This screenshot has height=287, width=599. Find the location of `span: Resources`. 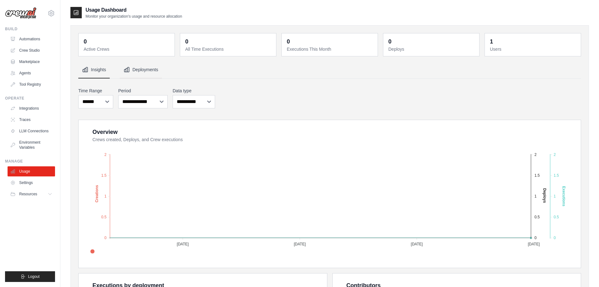

span: Resources is located at coordinates (28, 194).